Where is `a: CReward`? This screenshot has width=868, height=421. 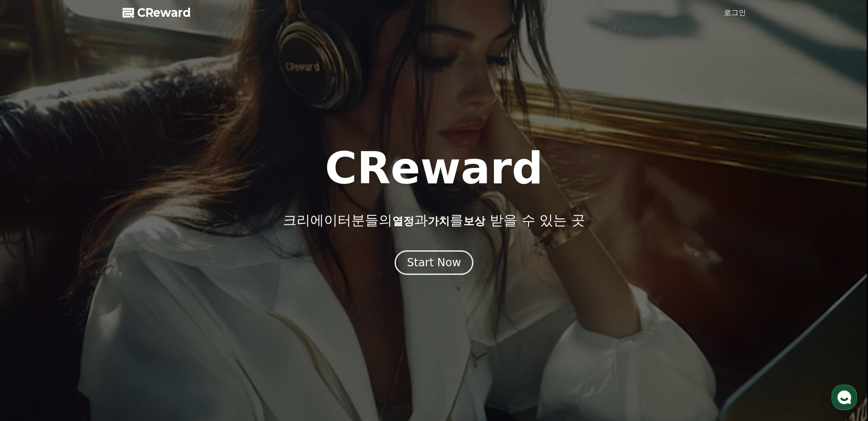
a: CReward is located at coordinates (156, 13).